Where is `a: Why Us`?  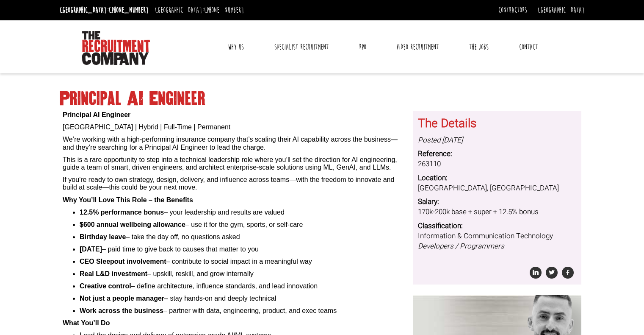
a: Why Us is located at coordinates (235, 47).